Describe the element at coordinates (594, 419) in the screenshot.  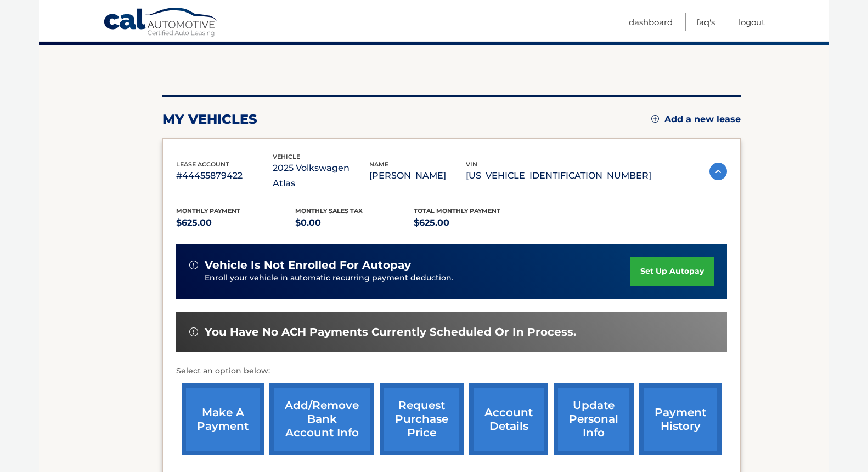
I see `a: update personal info` at that location.